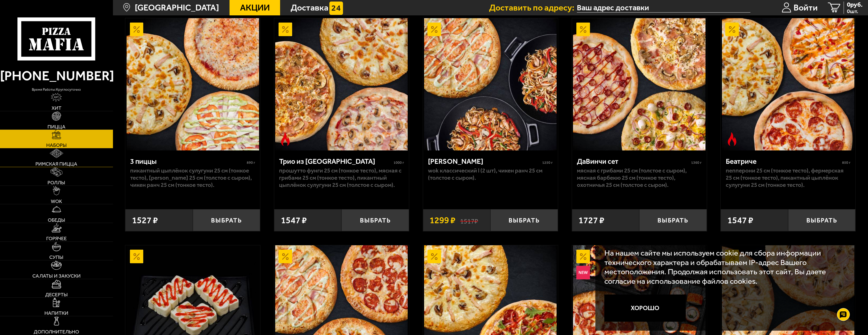  Describe the element at coordinates (145, 220) in the screenshot. I see `span: 1527 ₽` at that location.